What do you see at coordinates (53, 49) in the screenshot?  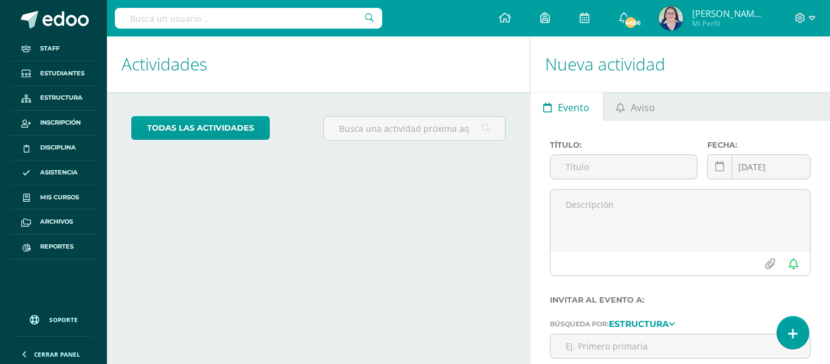 I see `a: Staff` at bounding box center [53, 49].